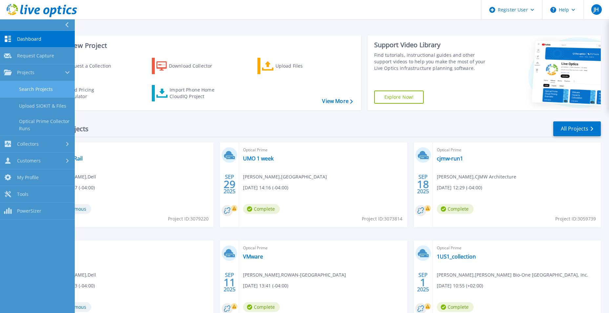 The width and height of the screenshot is (609, 313). What do you see at coordinates (26, 72) in the screenshot?
I see `span: Projects` at bounding box center [26, 72].